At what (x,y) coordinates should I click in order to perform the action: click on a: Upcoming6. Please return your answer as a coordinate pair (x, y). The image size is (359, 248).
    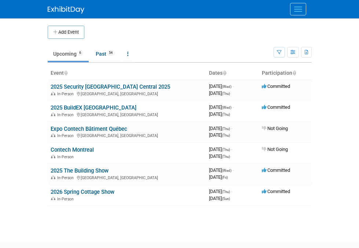
    Looking at the image, I should click on (68, 54).